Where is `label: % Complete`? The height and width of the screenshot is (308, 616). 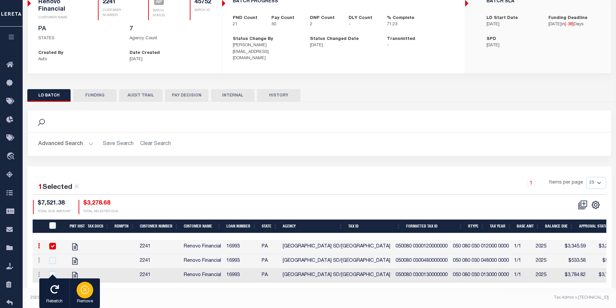
label: % Complete is located at coordinates (400, 18).